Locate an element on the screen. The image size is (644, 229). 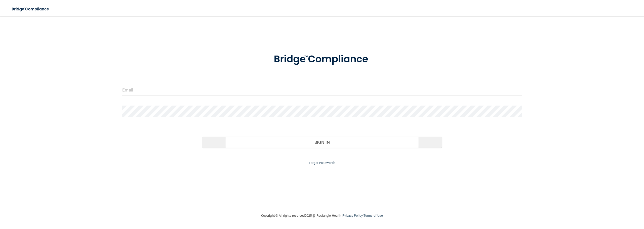
a: Terms of Use is located at coordinates (373, 216).